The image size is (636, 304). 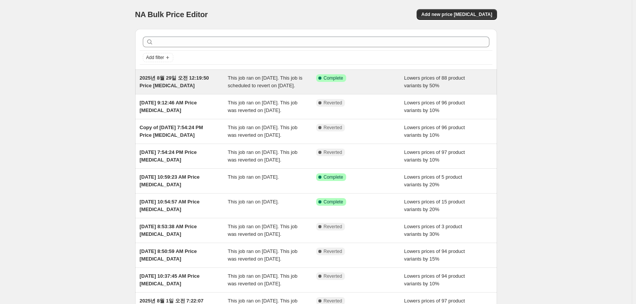 What do you see at coordinates (435, 205) in the screenshot?
I see `span: Lowers prices of 15 product variants by 20%` at bounding box center [435, 205].